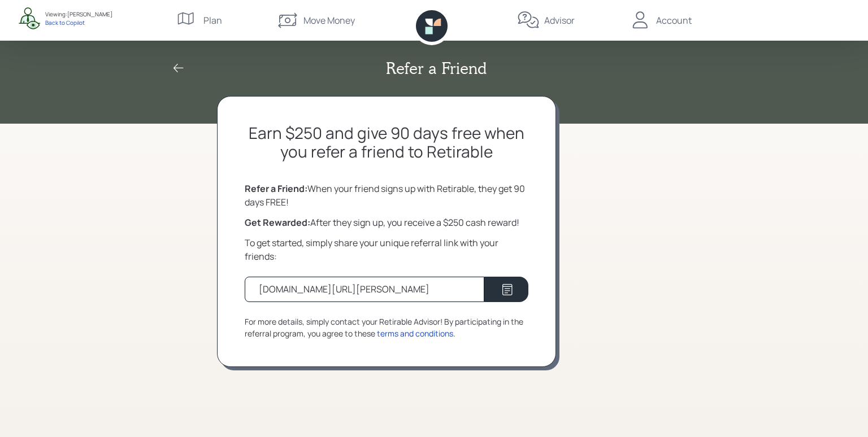 Image resolution: width=868 pixels, height=437 pixels. Describe the element at coordinates (386, 142) in the screenshot. I see `h2: Earn $250 and give 90 days free when you refer a friend to Retirable` at that location.